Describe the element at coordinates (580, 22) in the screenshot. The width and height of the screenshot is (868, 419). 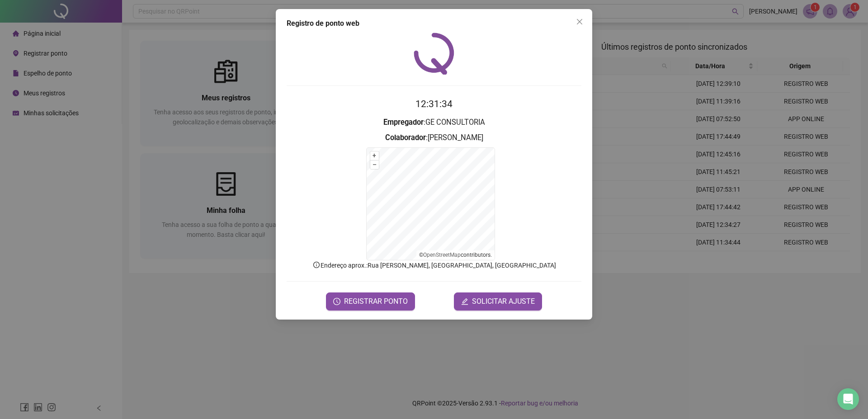
I see `button: Close` at that location.